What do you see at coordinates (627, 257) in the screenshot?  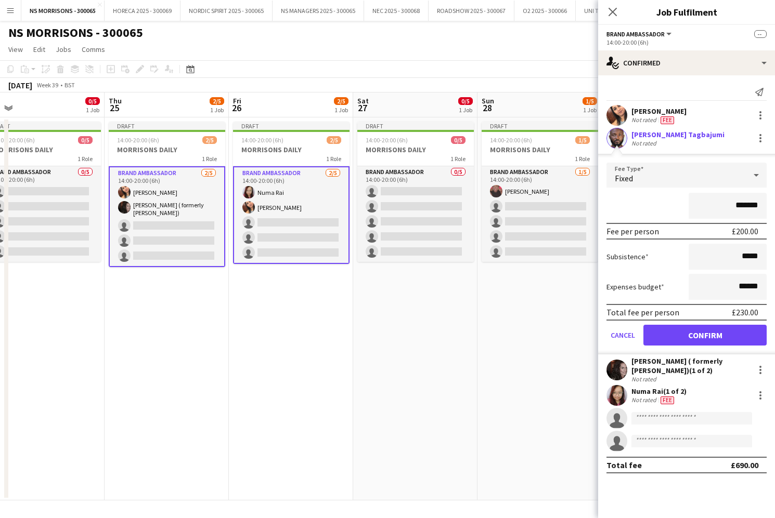 I see `label: Subsistence` at bounding box center [627, 257].